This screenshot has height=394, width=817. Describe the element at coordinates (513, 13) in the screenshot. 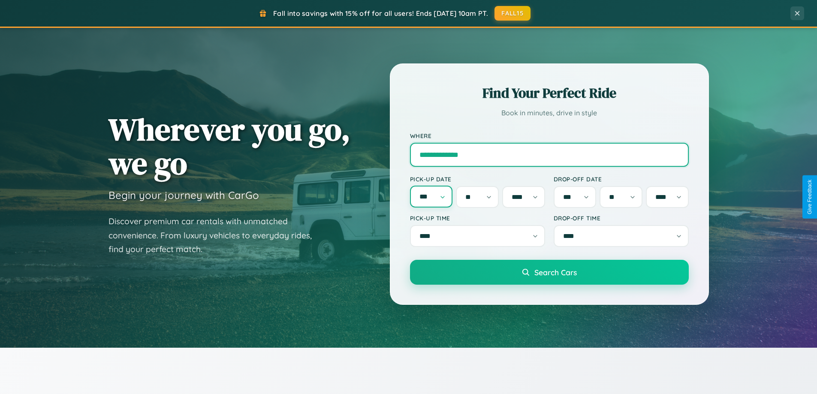

I see `button: FALL15` at that location.